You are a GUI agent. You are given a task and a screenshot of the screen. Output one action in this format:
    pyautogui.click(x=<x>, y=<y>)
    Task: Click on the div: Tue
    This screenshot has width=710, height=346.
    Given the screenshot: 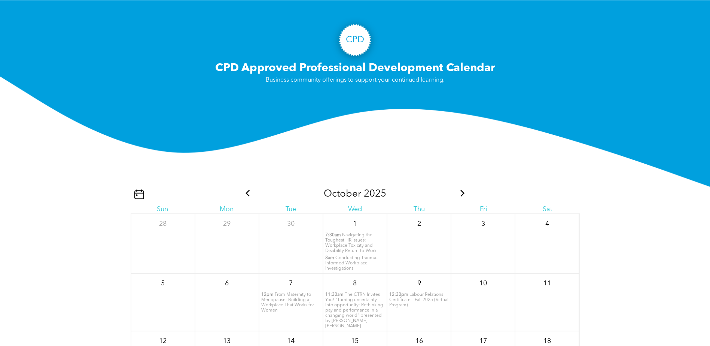 What is the action you would take?
    pyautogui.click(x=290, y=209)
    